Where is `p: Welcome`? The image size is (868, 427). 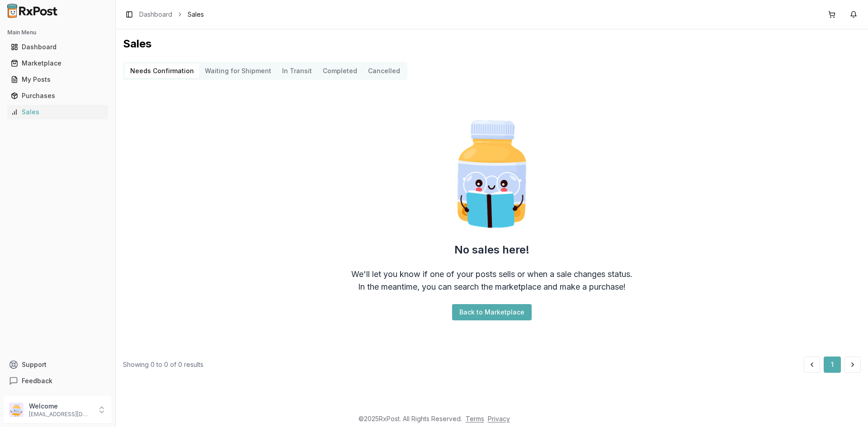 p: Welcome is located at coordinates (60, 406).